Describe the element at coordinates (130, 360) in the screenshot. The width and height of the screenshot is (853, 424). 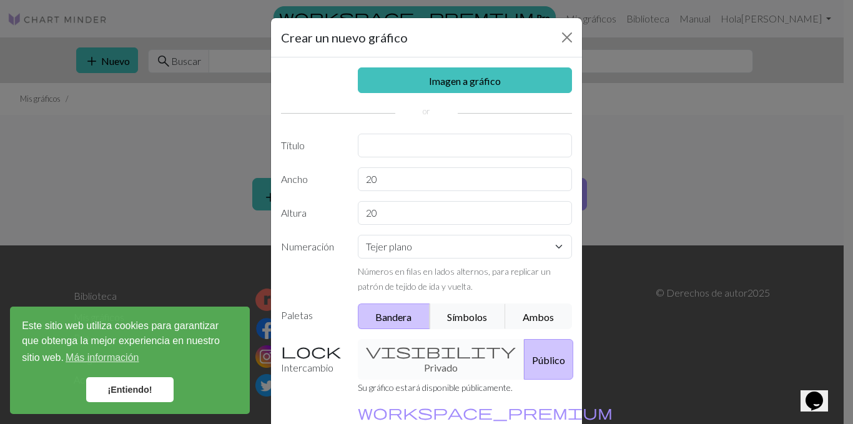
I see `div: consentimiento de cookies` at that location.